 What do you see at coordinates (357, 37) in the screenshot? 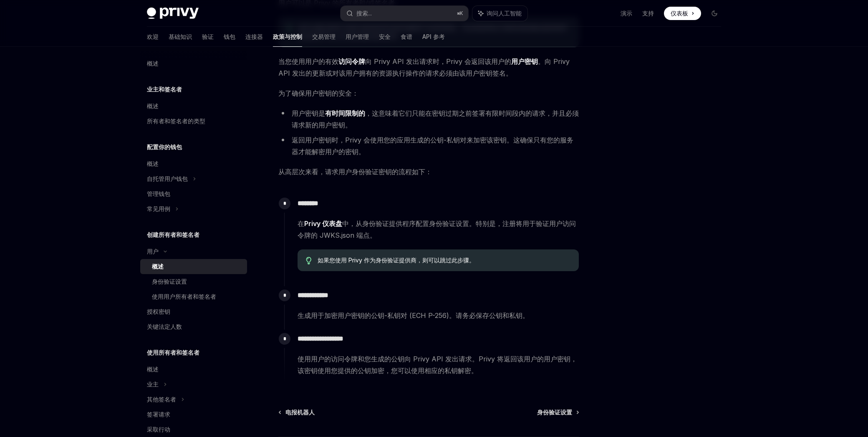
I see `a: 用户管理` at bounding box center [357, 37].